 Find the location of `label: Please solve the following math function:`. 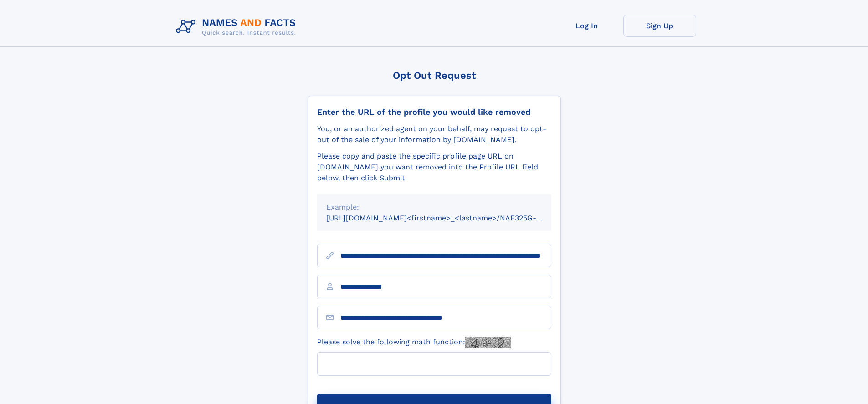

label: Please solve the following math function: is located at coordinates (414, 343).